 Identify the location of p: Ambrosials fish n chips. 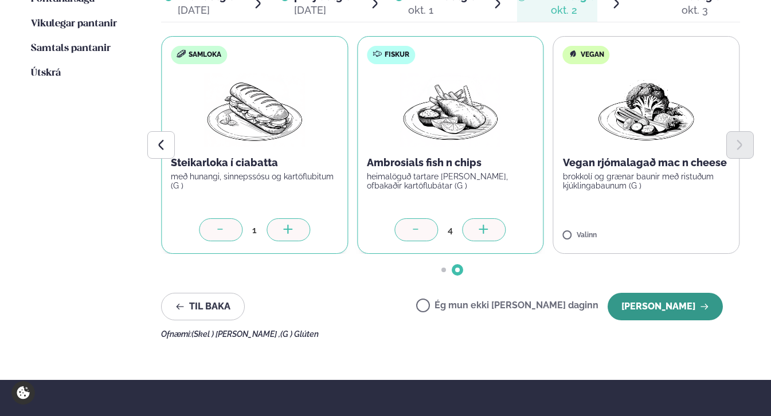
(451, 163).